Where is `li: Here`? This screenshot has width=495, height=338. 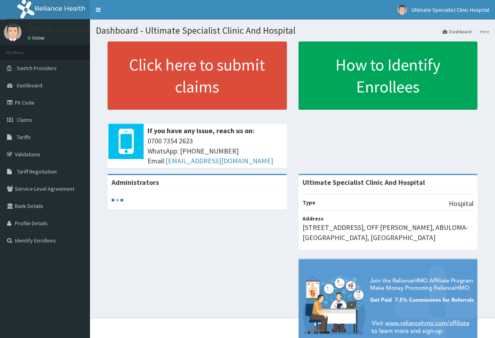 li: Here is located at coordinates (480, 31).